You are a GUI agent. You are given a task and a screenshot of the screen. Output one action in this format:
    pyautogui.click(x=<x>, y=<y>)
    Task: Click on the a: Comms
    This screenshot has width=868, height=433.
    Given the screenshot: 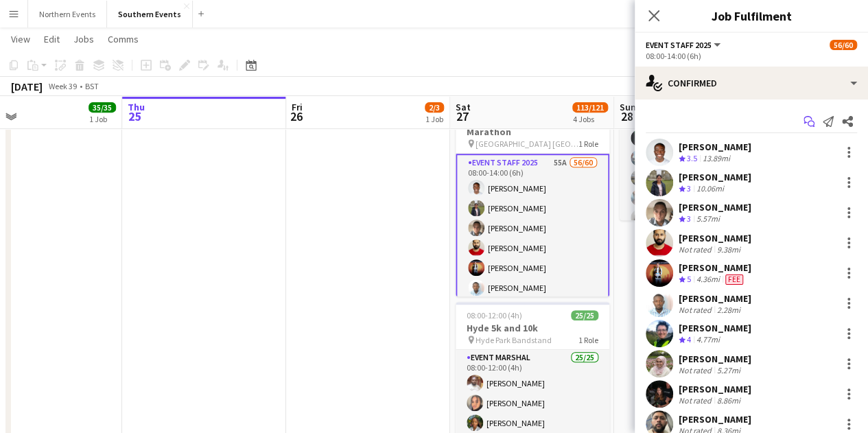 What is the action you would take?
    pyautogui.click(x=123, y=39)
    